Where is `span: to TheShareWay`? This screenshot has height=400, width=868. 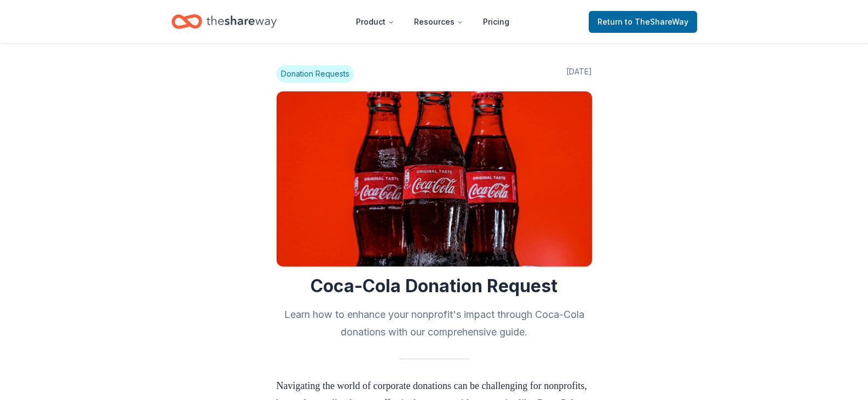
span: to TheShareWay is located at coordinates (657, 22).